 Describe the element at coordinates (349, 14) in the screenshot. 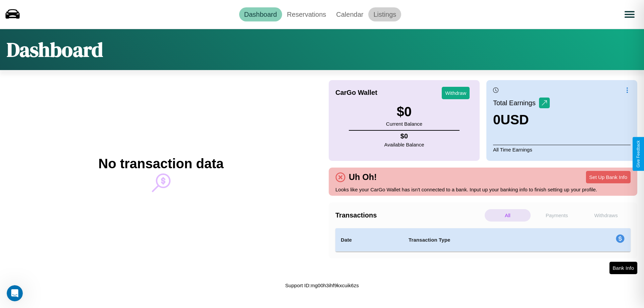

I see `a: Calendar` at that location.